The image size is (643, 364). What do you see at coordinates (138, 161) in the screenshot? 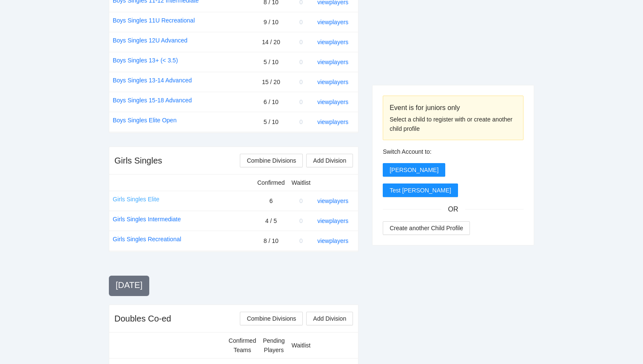
I see `div: Girls Singles` at bounding box center [138, 161].